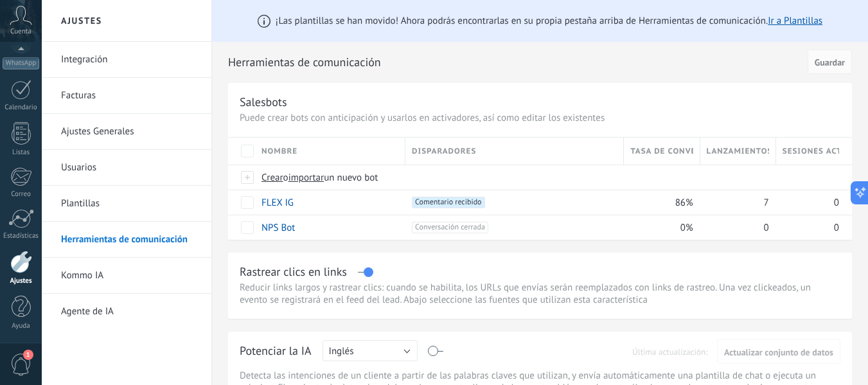 The height and width of the screenshot is (385, 868). I want to click on a: Agente de IA, so click(130, 312).